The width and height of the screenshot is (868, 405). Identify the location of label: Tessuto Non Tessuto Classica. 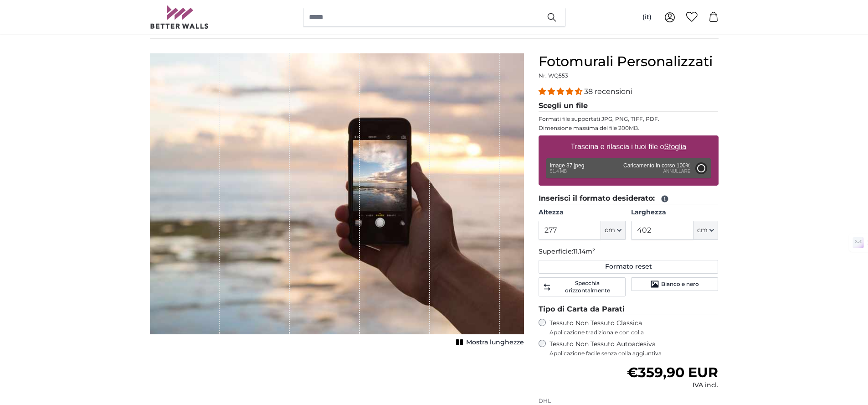
(634, 328).